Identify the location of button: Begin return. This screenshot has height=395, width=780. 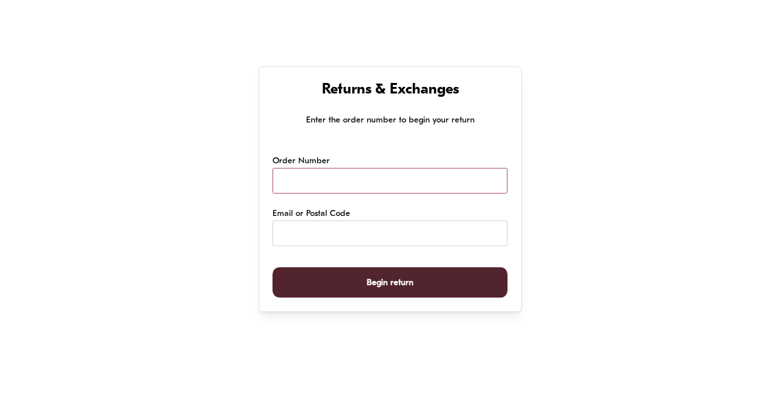
(390, 282).